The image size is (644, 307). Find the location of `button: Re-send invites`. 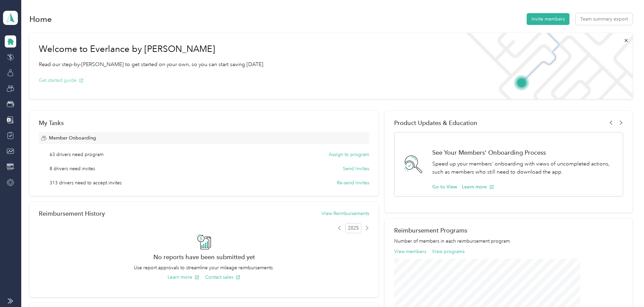

button: Re-send invites is located at coordinates (353, 183).